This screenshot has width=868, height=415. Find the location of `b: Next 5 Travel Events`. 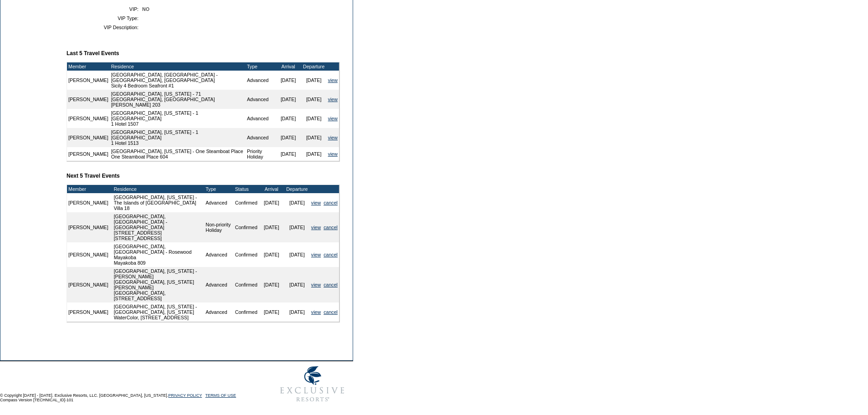

b: Next 5 Travel Events is located at coordinates (93, 176).